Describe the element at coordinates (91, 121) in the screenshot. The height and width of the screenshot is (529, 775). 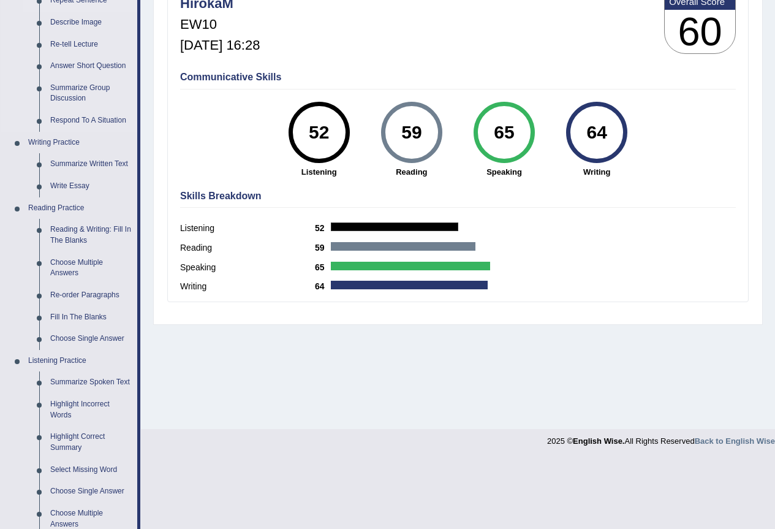
I see `a: Respond To A Situation` at that location.